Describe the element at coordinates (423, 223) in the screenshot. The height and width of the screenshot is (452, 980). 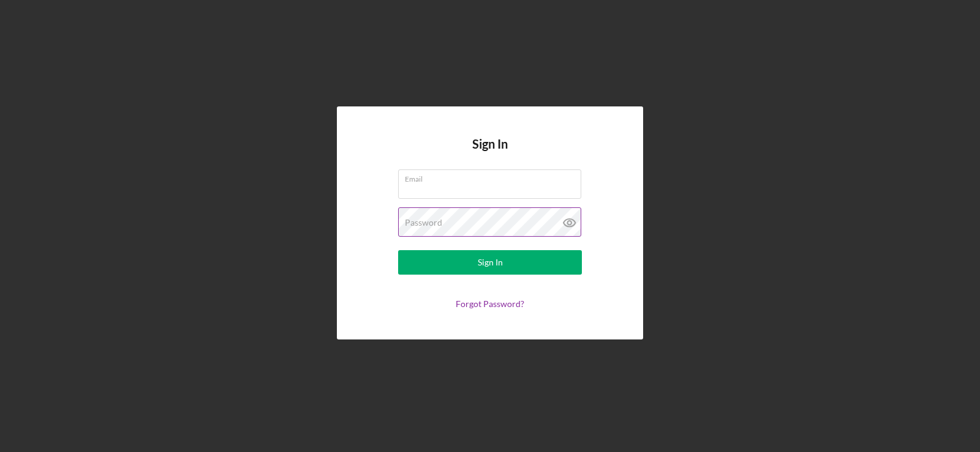
I see `label: Password` at that location.